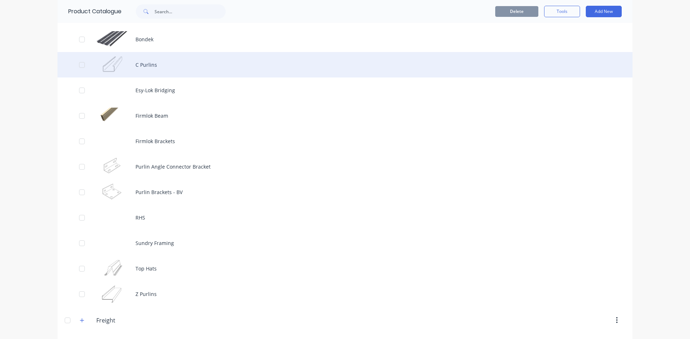 The image size is (690, 339). Describe the element at coordinates (345, 294) in the screenshot. I see `div: Z PurlinsZ Purlins` at that location.